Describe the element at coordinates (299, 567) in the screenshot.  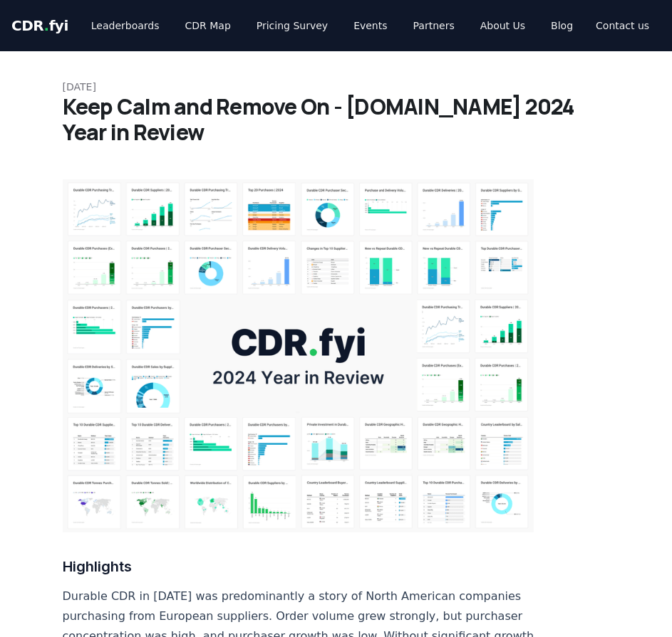
I see `h3: Highlights` at that location.